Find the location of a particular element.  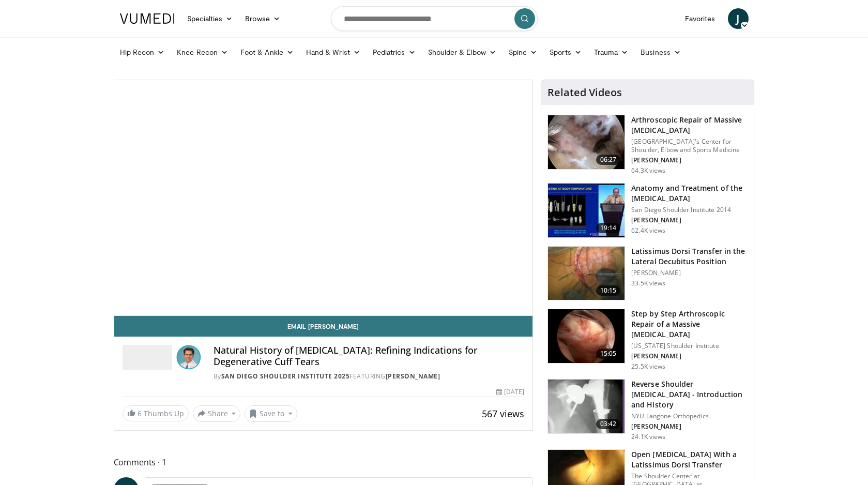

span: 03:42 is located at coordinates (608, 424).